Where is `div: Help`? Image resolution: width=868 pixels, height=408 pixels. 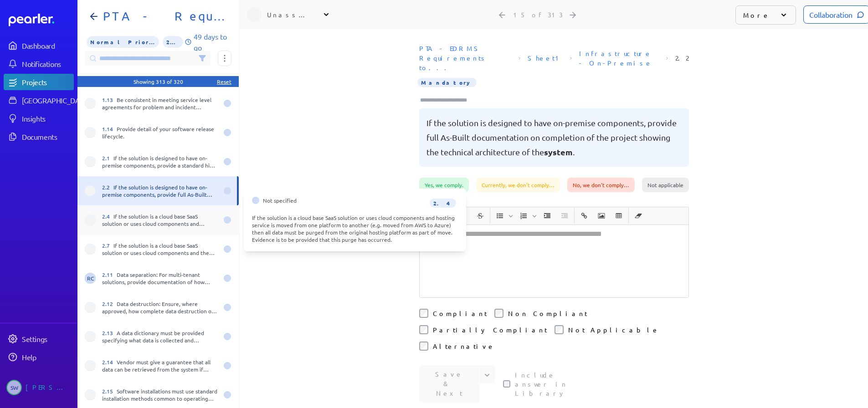 div: Help is located at coordinates (47, 357).